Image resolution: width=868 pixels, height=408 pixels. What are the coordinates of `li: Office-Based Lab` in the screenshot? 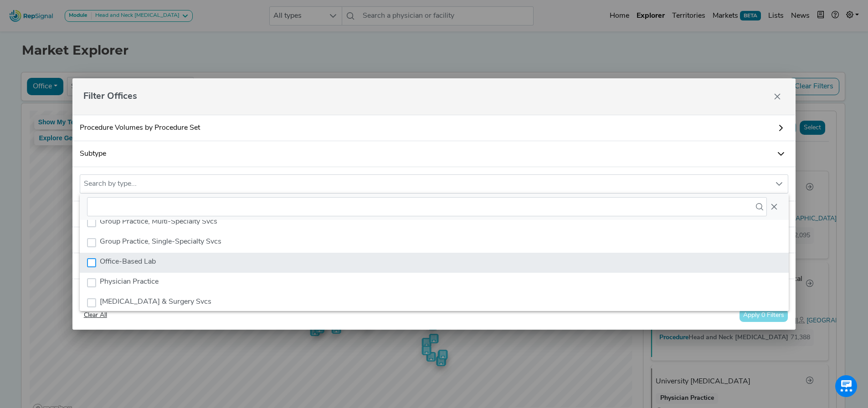 It's located at (434, 263).